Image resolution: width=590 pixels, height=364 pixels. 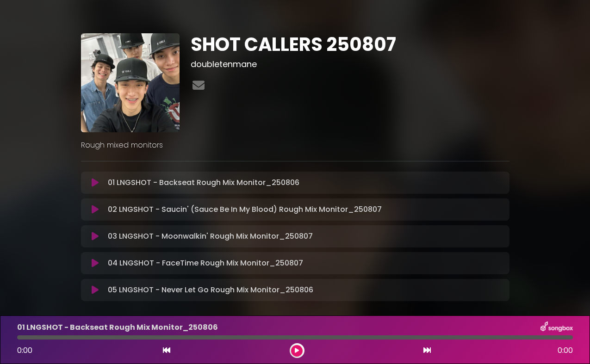 I want to click on h3: doubletenmane, so click(x=350, y=64).